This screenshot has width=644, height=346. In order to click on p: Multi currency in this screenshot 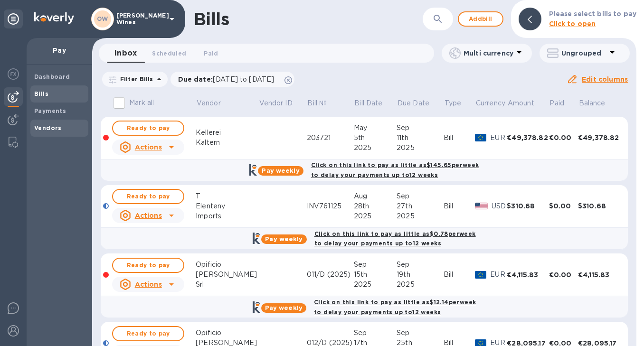, I will do `click(488, 53)`.